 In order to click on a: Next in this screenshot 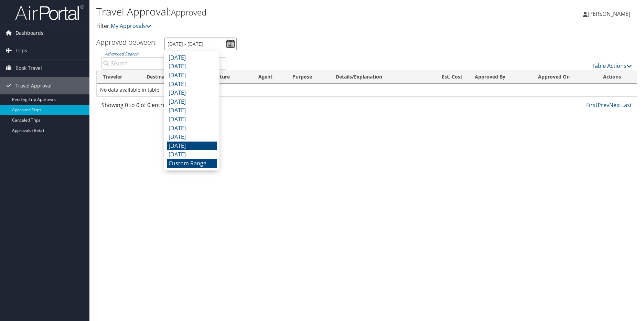, I will do `click(615, 105)`.